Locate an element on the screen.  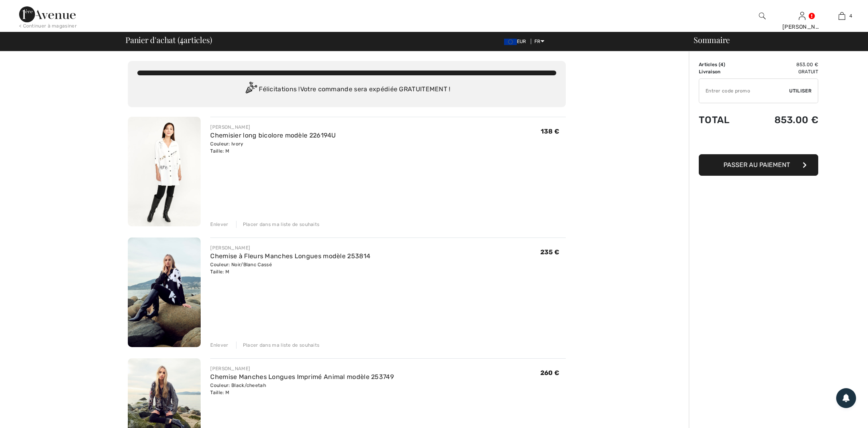
div: Couleur: Black/cheetah Taille: M is located at coordinates (302, 389).